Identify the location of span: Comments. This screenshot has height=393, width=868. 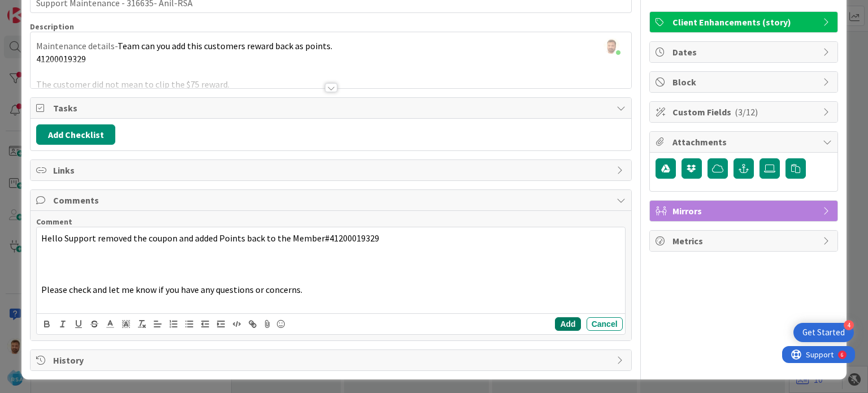
(332, 200).